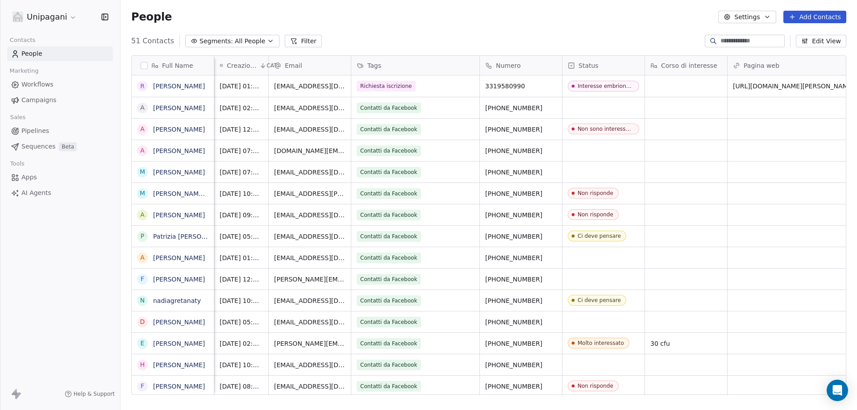 This screenshot has height=410, width=857. I want to click on span: Unipagani, so click(47, 17).